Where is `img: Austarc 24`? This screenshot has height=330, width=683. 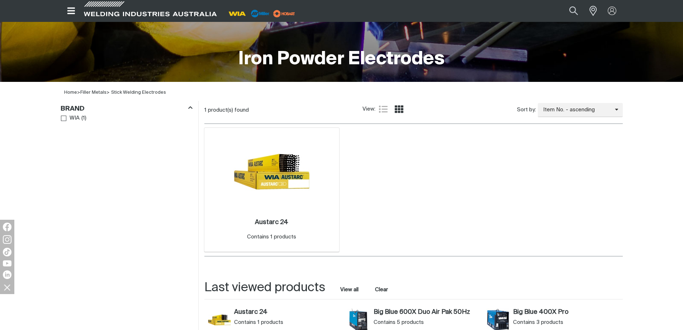
img: Austarc 24 is located at coordinates (272, 171).